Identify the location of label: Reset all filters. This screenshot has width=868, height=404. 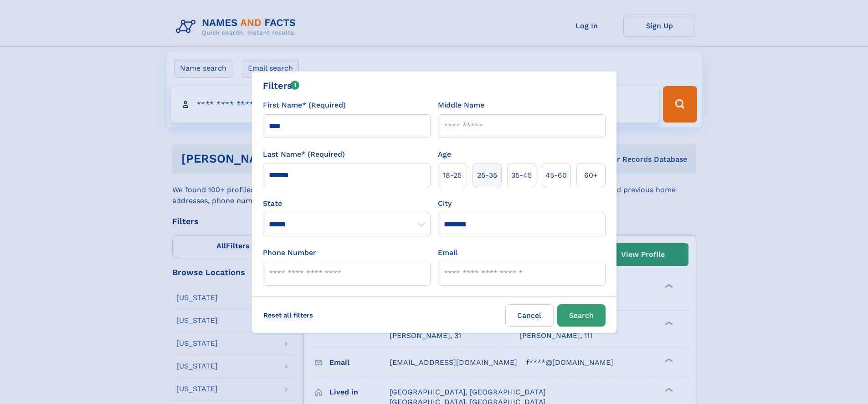
(288, 315).